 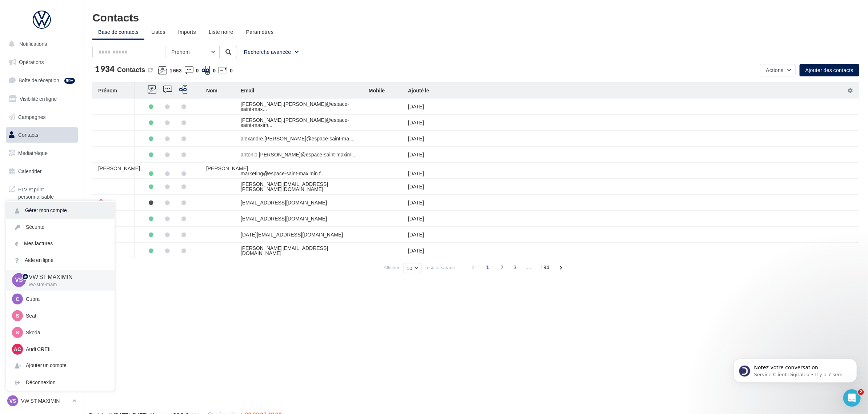 I want to click on a: Sécurité, so click(x=61, y=227).